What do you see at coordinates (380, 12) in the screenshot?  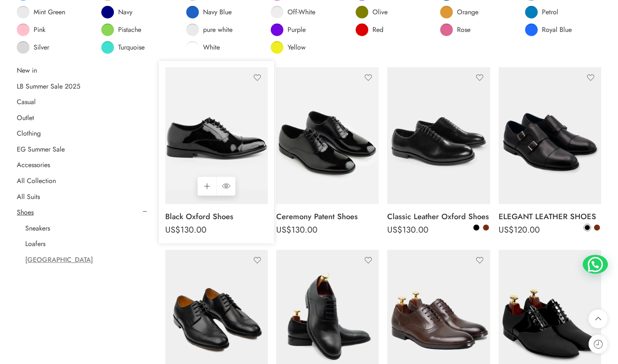 I see `span: Olive` at bounding box center [380, 12].